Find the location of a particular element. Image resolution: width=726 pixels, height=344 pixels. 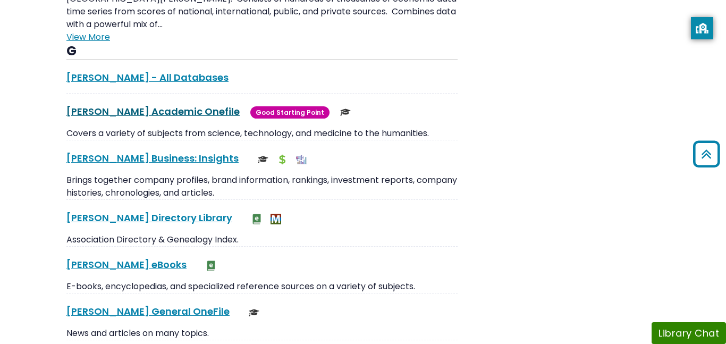

p: E-books, encyclopedias, and specialized reference sources on a variety of subjects. is located at coordinates (262, 286).